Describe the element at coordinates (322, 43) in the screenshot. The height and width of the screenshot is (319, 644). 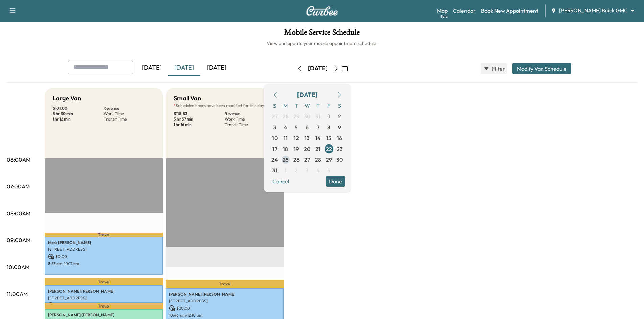
I see `h6: View and update your mobile appointment schedule.` at that location.